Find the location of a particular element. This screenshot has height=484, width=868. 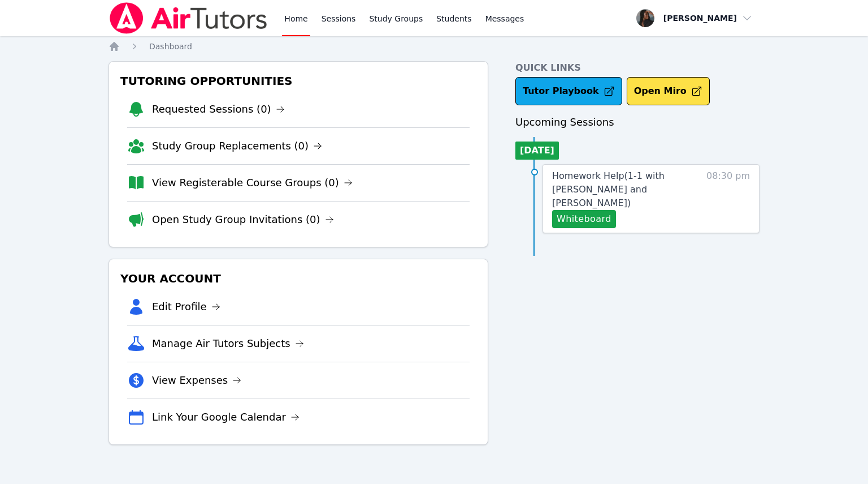

a: View Registerable Course Groups (0) is located at coordinates (252, 183).